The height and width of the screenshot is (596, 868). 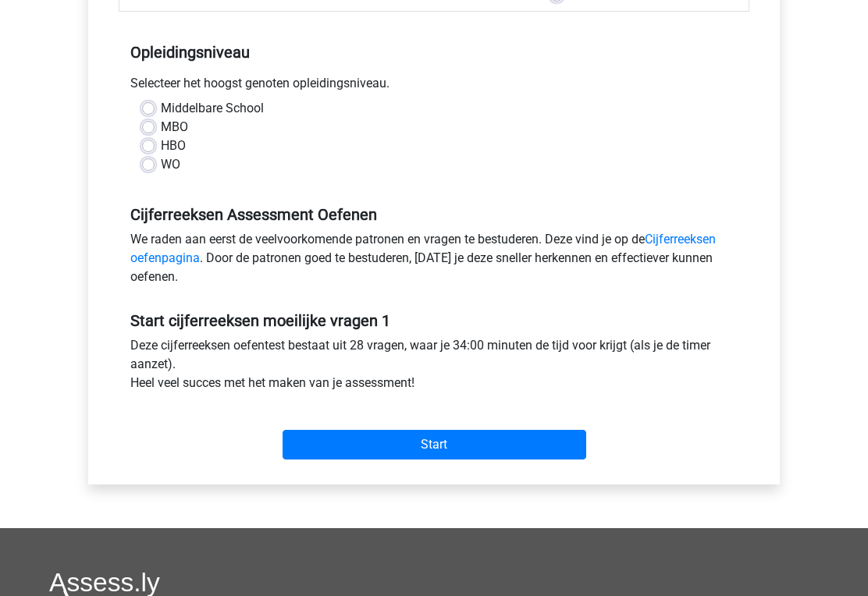 What do you see at coordinates (434, 262) in the screenshot?
I see `div: We raden aan eerst de veelvoorkomende patronen en vragen te bestuderen. Deze vind je op de . Door...` at bounding box center [434, 262].